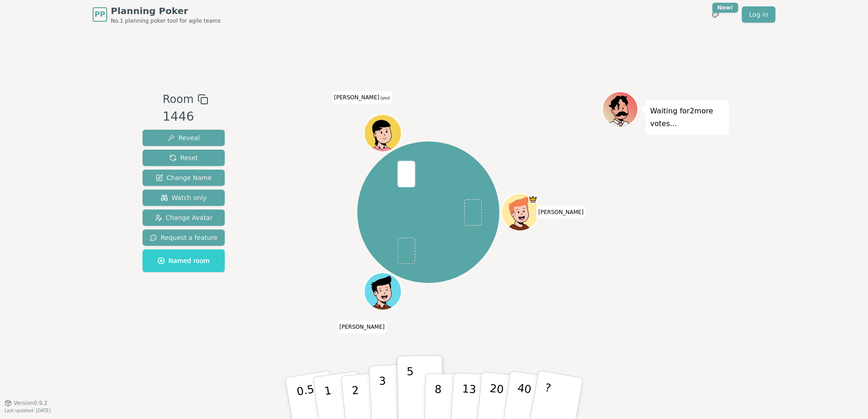 Image resolution: width=868 pixels, height=419 pixels. What do you see at coordinates (185, 117) in the screenshot?
I see `div: 1446` at bounding box center [185, 117].